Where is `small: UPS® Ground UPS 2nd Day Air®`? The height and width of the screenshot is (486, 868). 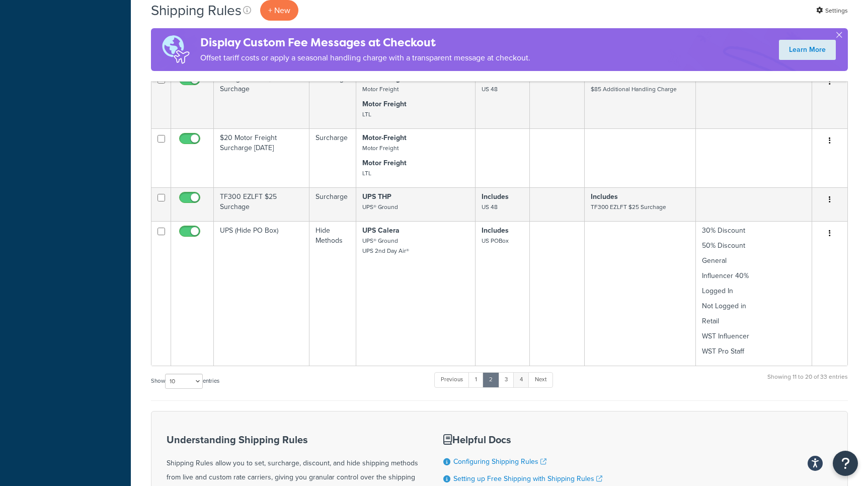 small: UPS® Ground UPS 2nd Day Air® is located at coordinates (386, 246).